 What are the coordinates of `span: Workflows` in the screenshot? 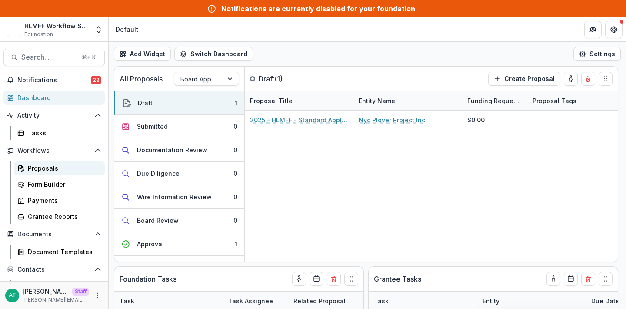 It's located at (54, 150).